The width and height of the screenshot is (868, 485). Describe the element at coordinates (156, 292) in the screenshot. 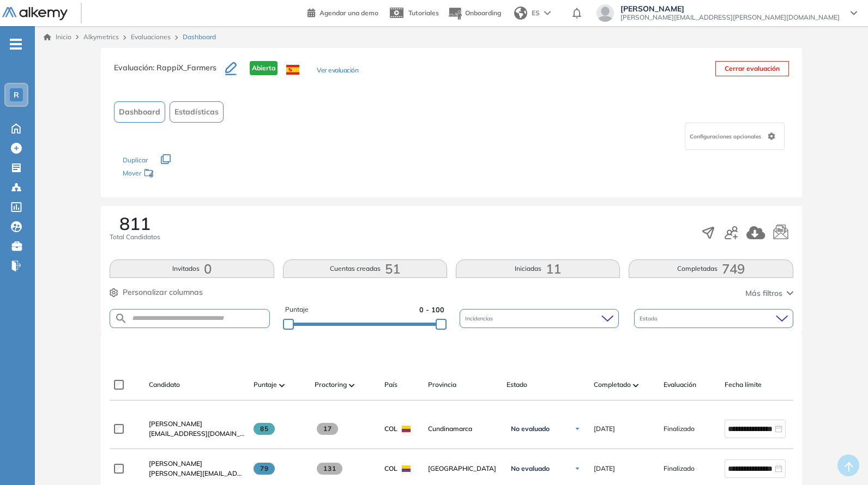

I see `button: Personalizar columnas` at that location.